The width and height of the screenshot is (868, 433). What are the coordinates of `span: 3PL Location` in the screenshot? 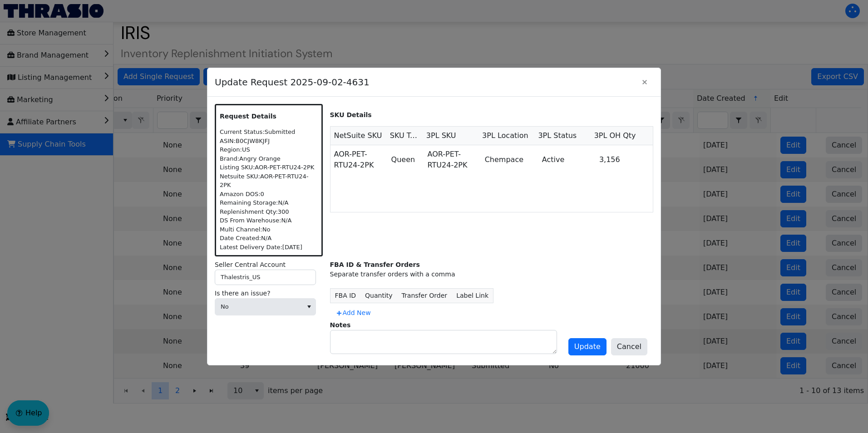 It's located at (505, 136).